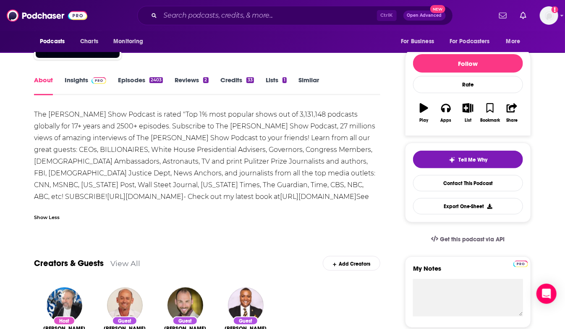 The image size is (565, 329). I want to click on button: Show profile menu, so click(549, 16).